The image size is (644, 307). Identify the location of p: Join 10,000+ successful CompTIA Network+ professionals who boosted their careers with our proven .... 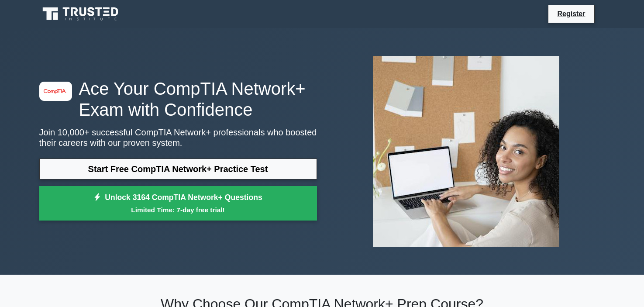
(178, 138).